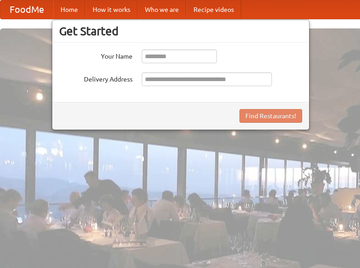 The image size is (360, 268). What do you see at coordinates (162, 10) in the screenshot?
I see `a: Who we are` at bounding box center [162, 10].